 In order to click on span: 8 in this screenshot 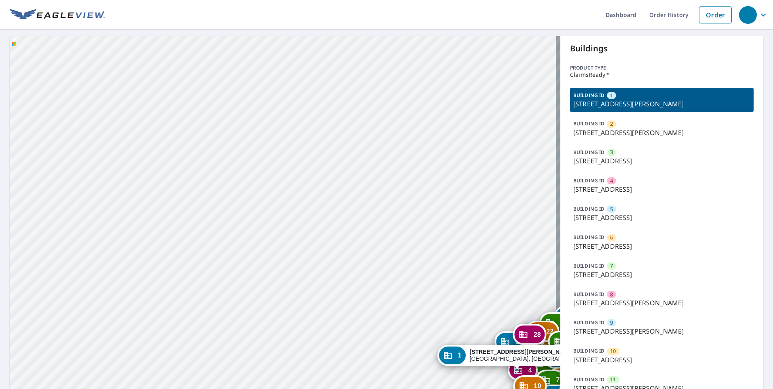, I will do `click(611, 294)`.